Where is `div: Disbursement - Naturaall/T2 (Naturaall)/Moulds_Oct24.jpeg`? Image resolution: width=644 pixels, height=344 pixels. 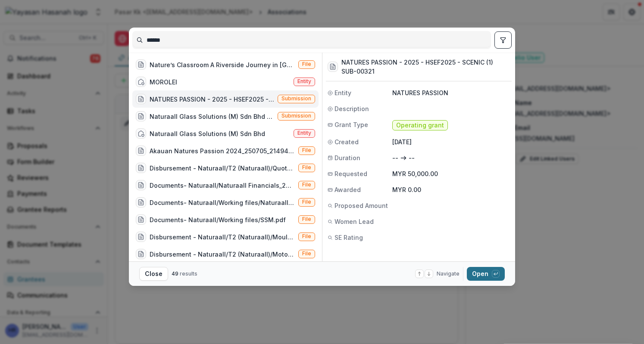
div: Disbursement - Naturaall/T2 (Naturaall)/Moulds_Oct24.jpeg is located at coordinates (222, 237).